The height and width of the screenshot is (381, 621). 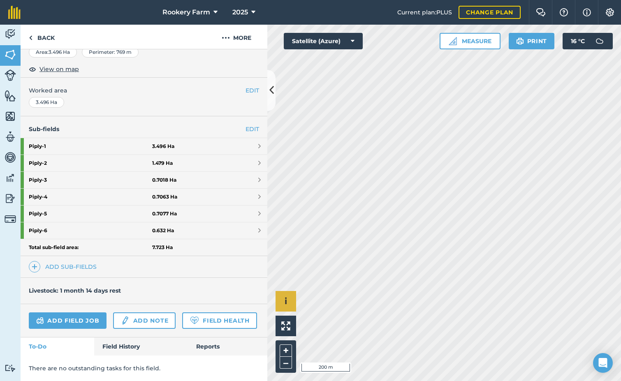 What do you see at coordinates (64, 267) in the screenshot?
I see `a: Add sub-fields` at bounding box center [64, 267].